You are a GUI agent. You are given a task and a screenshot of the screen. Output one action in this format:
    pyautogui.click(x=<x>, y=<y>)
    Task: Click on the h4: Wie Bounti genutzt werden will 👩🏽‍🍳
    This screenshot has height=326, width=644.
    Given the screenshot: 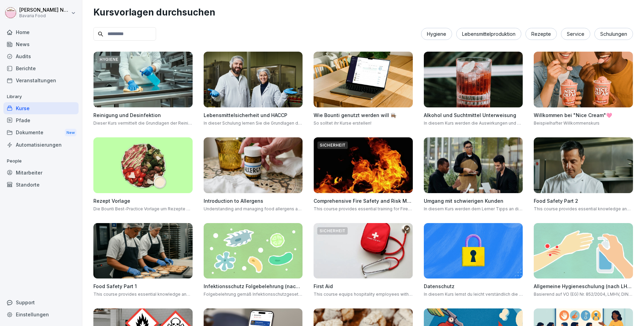 What is the action you would take?
    pyautogui.click(x=363, y=115)
    